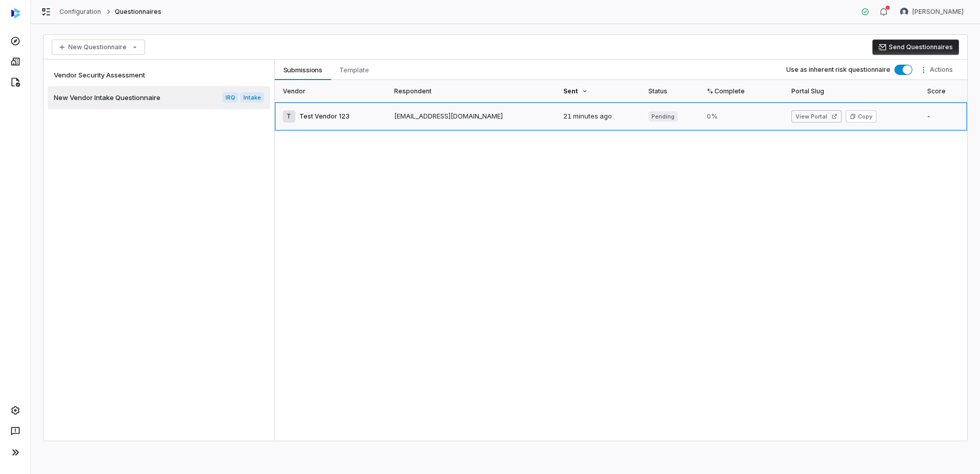  Describe the element at coordinates (159, 98) in the screenshot. I see `a: New Vendor Intake QuestionnaireIRQIntake` at that location.